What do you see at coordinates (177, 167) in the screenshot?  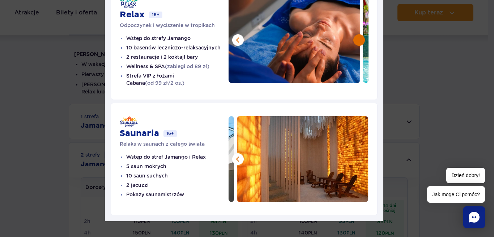 I see `li: 5 saun mokrych` at bounding box center [177, 167].